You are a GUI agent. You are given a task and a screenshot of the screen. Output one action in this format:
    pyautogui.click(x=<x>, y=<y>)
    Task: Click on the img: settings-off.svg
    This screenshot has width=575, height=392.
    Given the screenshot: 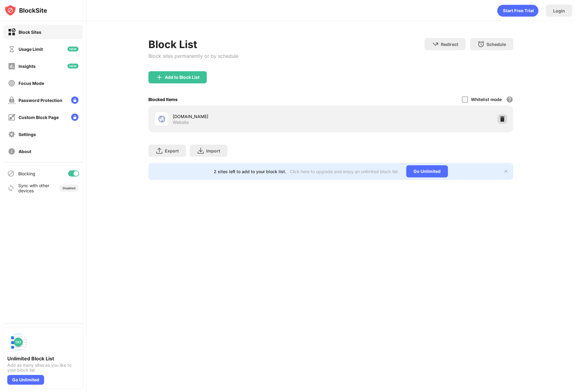 What is the action you would take?
    pyautogui.click(x=11, y=134)
    